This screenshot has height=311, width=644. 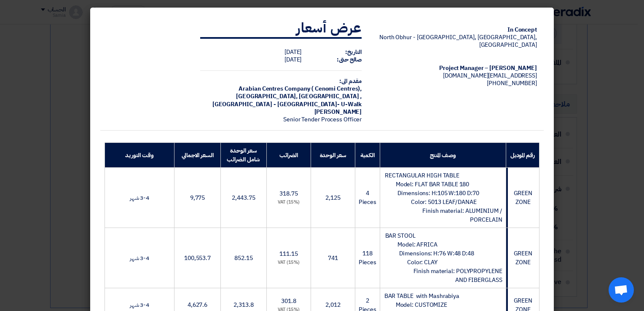 What do you see at coordinates (244, 155) in the screenshot?
I see `th: سعر الوحدة شامل الضرائب` at bounding box center [244, 155].